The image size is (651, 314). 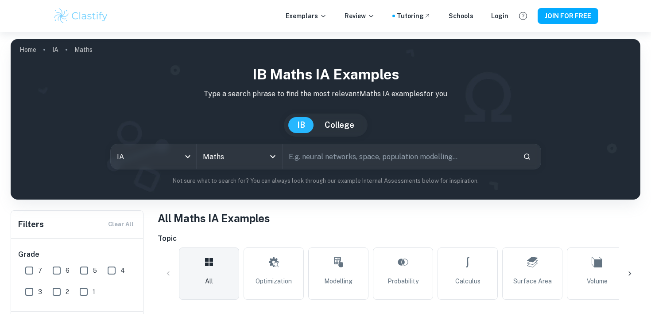 I want to click on span: Modelling, so click(x=338, y=281).